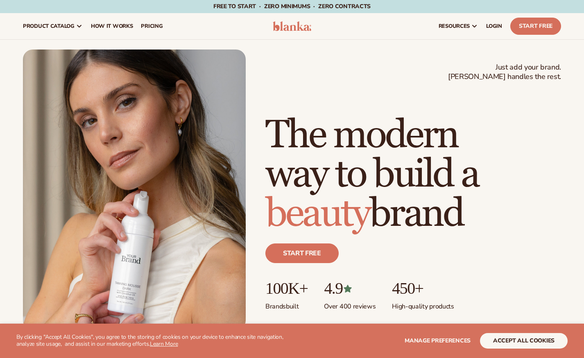 This screenshot has height=358, width=584. What do you see at coordinates (164, 344) in the screenshot?
I see `a: Learn More` at bounding box center [164, 344].